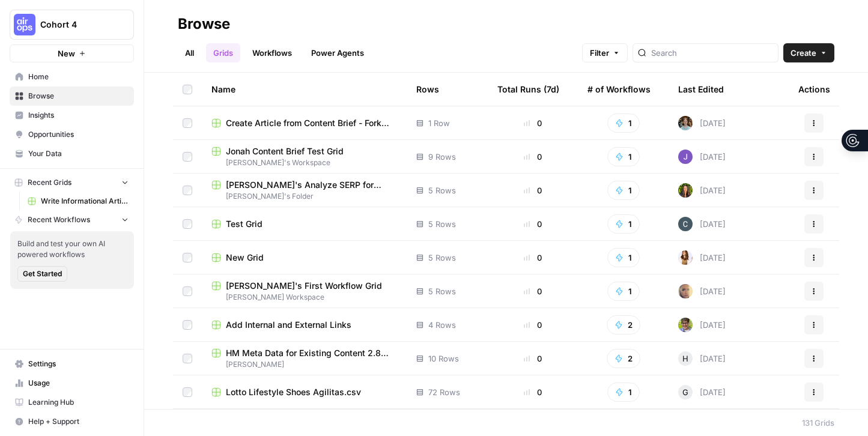 This screenshot has width=868, height=436. I want to click on img: 5os6fqfoz3fj3famzncg4cvo6d4f, so click(685, 190).